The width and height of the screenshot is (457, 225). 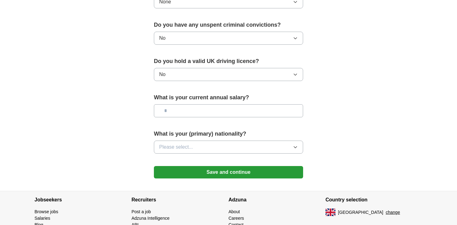 What do you see at coordinates (150, 218) in the screenshot?
I see `a: Adzuna Intelligence` at bounding box center [150, 218].